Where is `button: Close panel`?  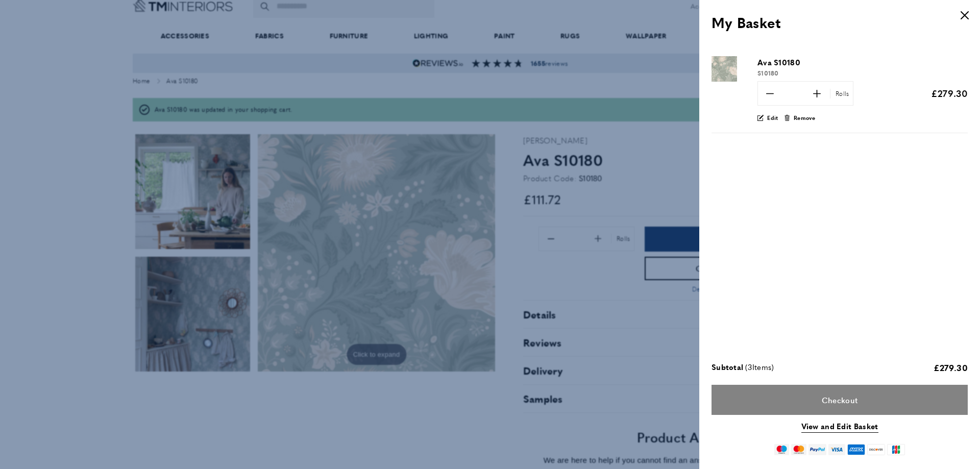 button: Close panel is located at coordinates (965, 15).